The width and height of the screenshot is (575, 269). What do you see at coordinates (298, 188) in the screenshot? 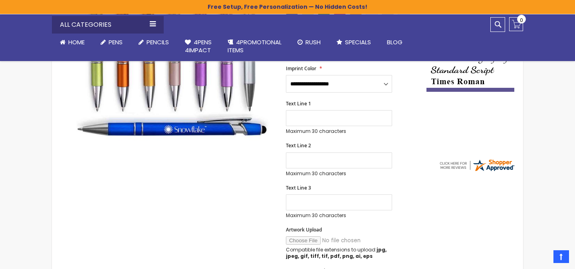
I see `span: Text Line 3` at bounding box center [298, 188].